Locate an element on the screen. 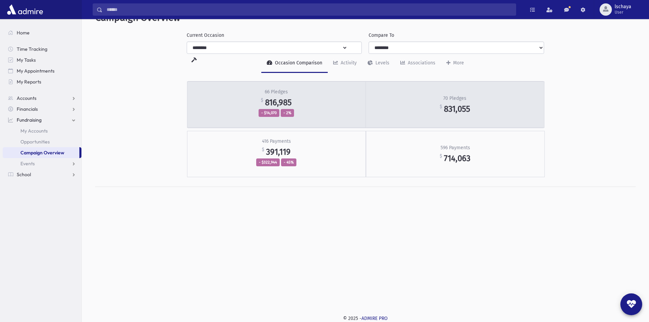 The height and width of the screenshot is (322, 649). span: My Reports is located at coordinates (29, 82).